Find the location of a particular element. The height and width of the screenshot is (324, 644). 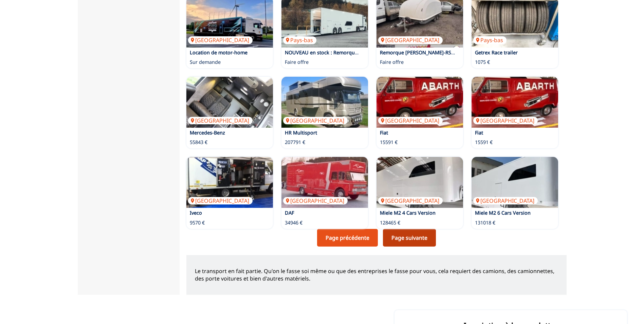

a: Page précédente is located at coordinates (347, 237).